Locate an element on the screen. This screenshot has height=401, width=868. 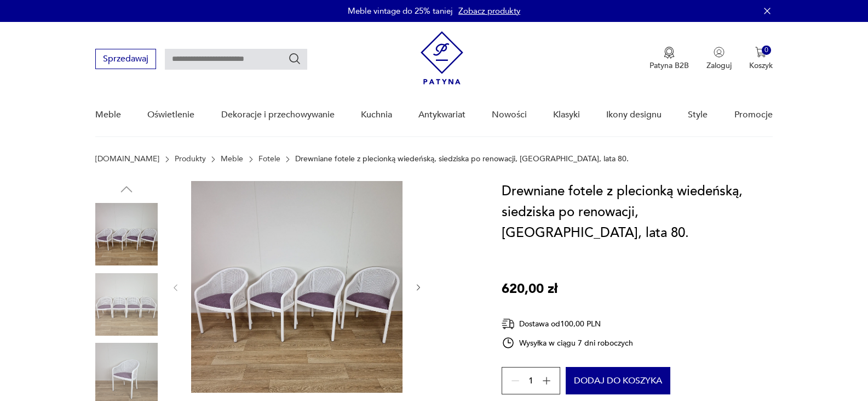
a: Nowości is located at coordinates (510, 115).